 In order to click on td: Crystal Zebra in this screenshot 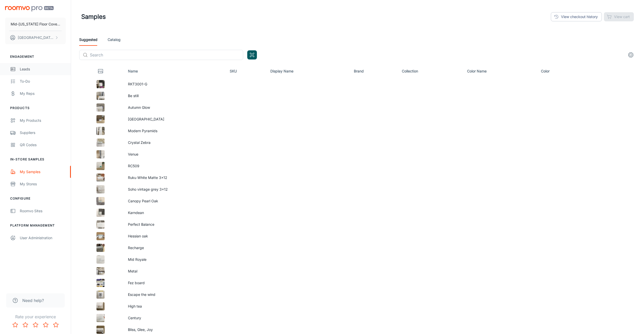, I will do `click(175, 142)`.